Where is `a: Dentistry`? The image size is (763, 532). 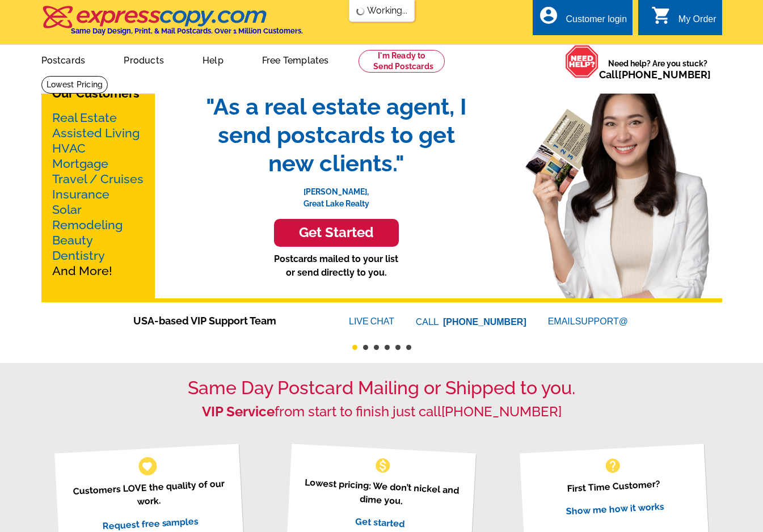
a: Dentistry is located at coordinates (79, 255).